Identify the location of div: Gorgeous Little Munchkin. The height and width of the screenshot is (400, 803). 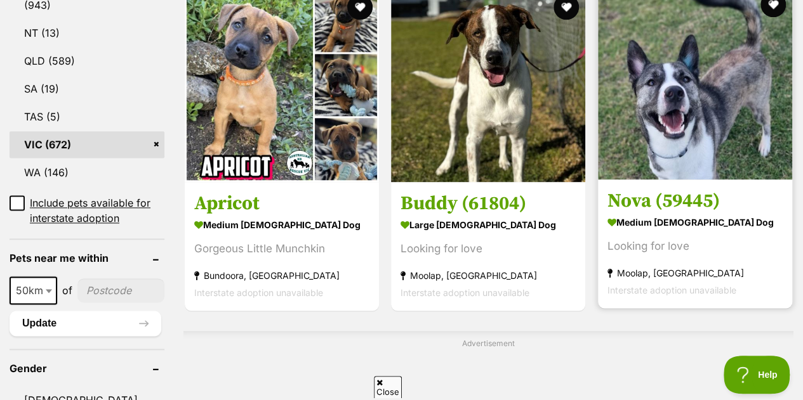
(282, 249).